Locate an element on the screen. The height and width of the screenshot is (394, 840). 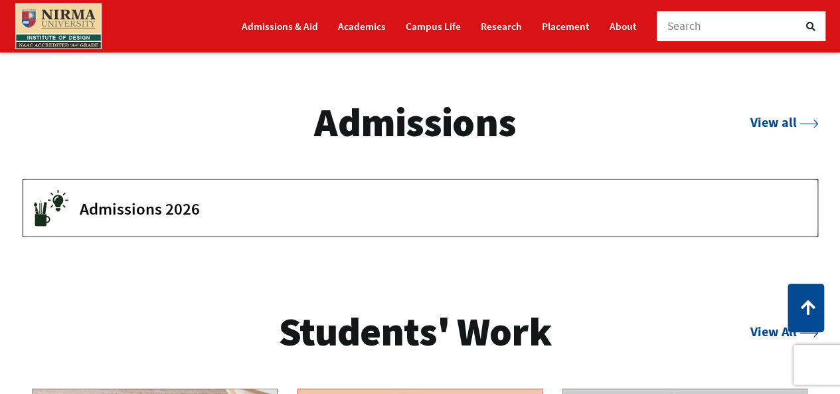
h3: Students' Work is located at coordinates (414, 331).